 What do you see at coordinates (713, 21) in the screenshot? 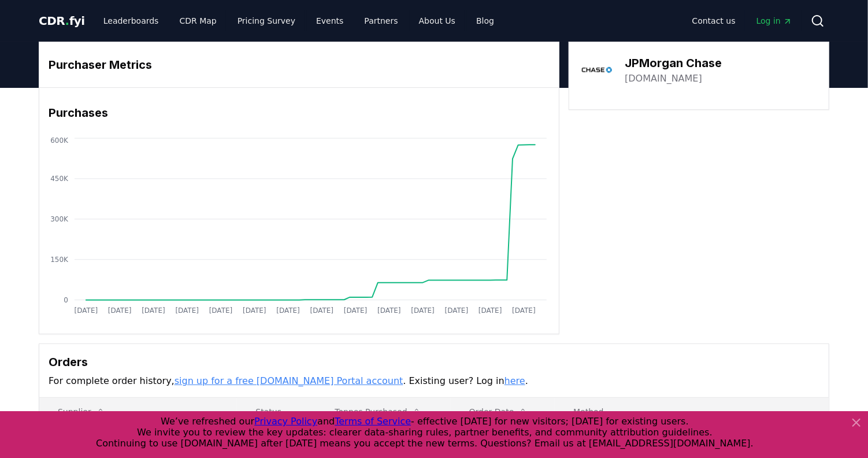
I see `a: Contact us` at bounding box center [713, 21].